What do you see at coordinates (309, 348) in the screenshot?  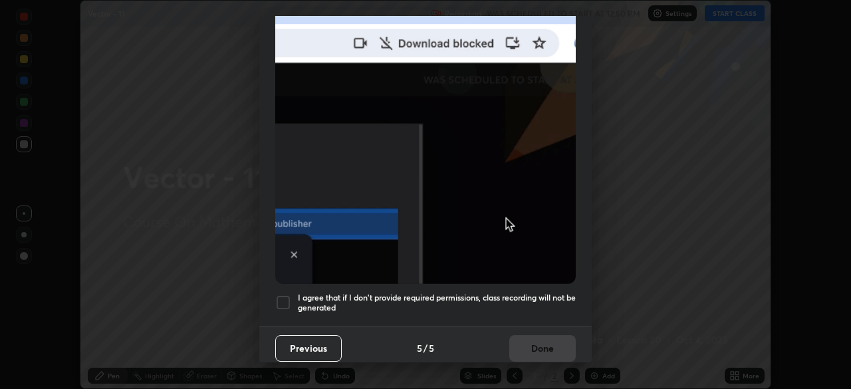 I see `button: Previous` at bounding box center [309, 348].